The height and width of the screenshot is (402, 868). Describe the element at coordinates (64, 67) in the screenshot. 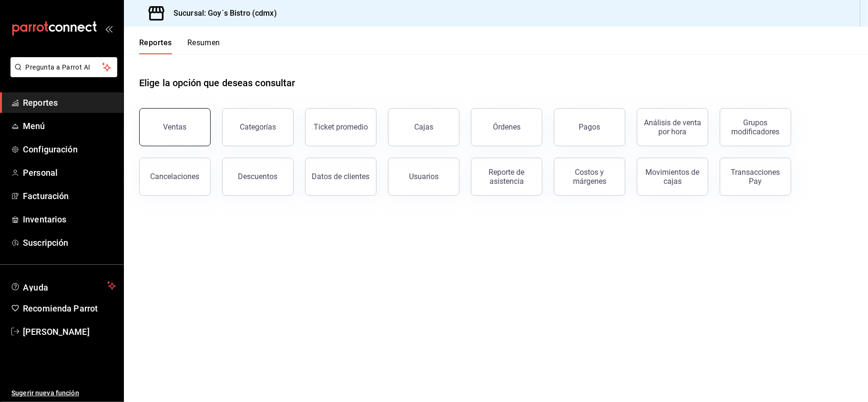

I see `button: Pregunta a Parrot AI` at that location.